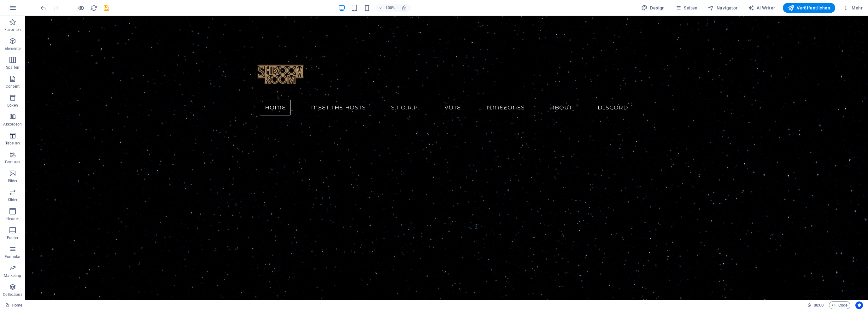  I want to click on span: AI Writer, so click(761, 8).